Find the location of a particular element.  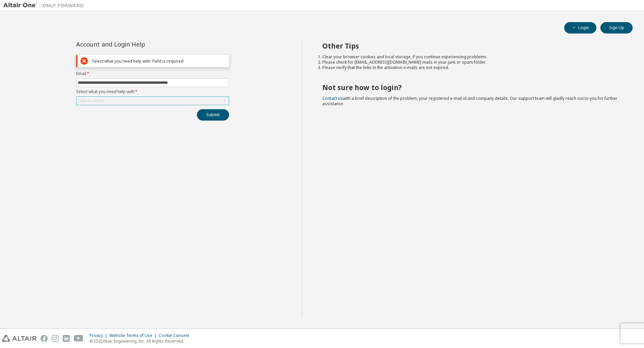

h2: Other Tips is located at coordinates (472, 46).